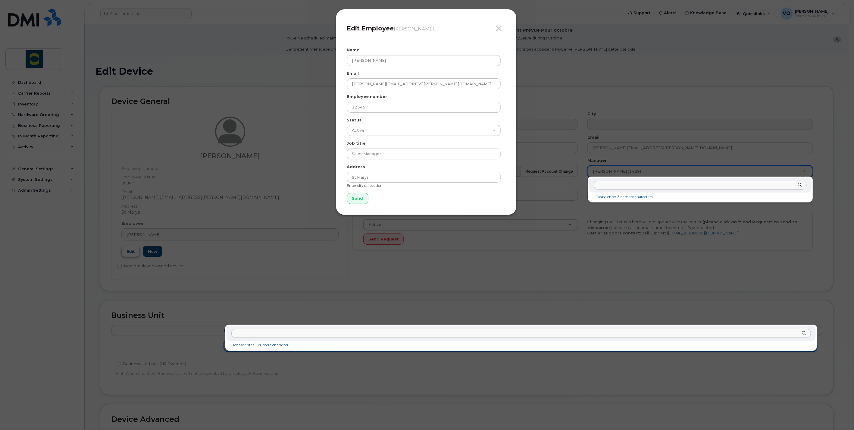 The width and height of the screenshot is (854, 430). What do you see at coordinates (521, 345) in the screenshot?
I see `li: Please enter 1 or more character` at bounding box center [521, 345].